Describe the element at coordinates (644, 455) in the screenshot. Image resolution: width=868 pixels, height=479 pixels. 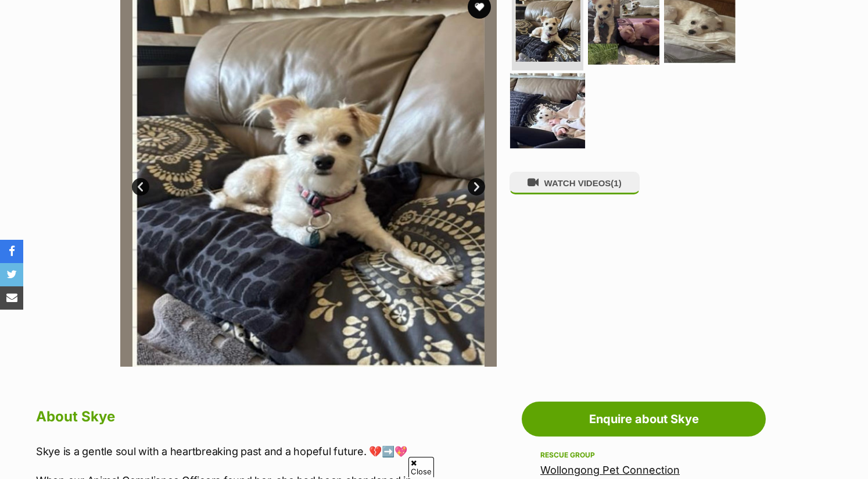
I see `div: Rescue group` at that location.